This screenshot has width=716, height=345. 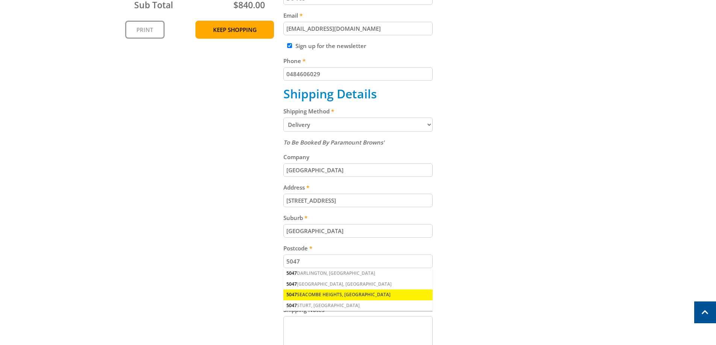 I want to click on label: Shipping Method, so click(x=358, y=111).